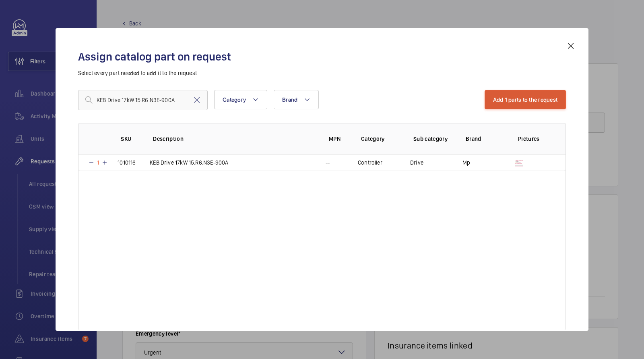 The image size is (644, 359). I want to click on input: Find a part, so click(143, 100).